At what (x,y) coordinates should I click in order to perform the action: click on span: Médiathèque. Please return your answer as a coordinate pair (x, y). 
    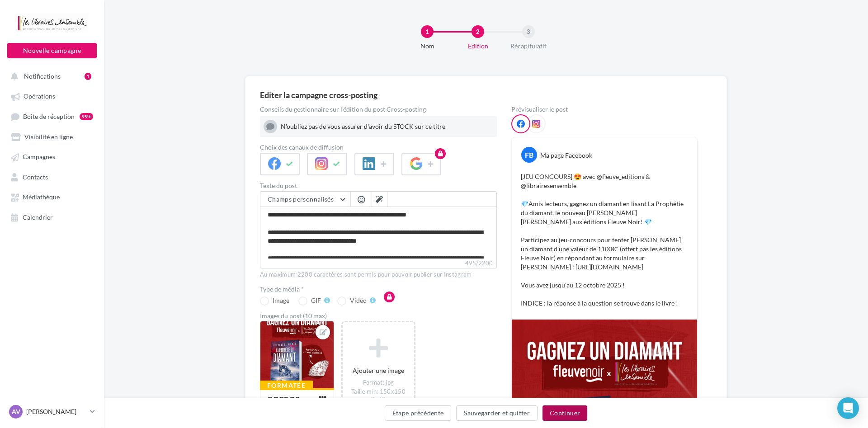
    Looking at the image, I should click on (41, 197).